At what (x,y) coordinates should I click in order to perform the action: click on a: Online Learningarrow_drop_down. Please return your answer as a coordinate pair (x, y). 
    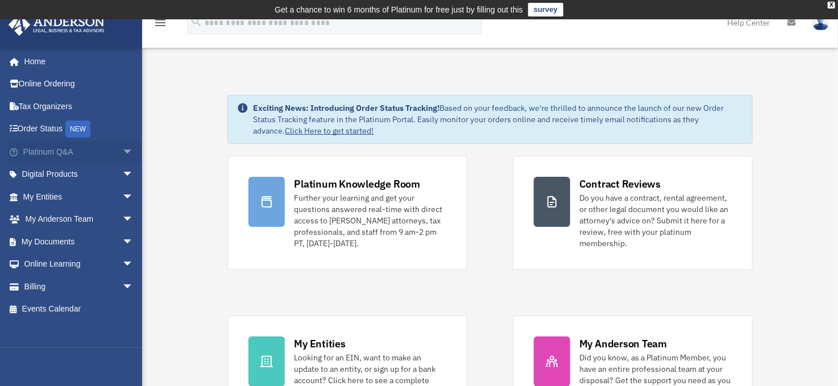
    Looking at the image, I should click on (79, 264).